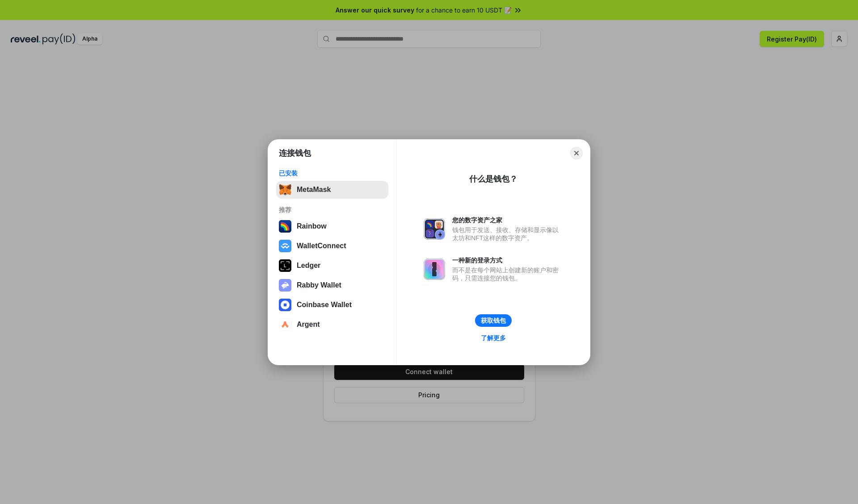 The height and width of the screenshot is (504, 858). Describe the element at coordinates (324, 305) in the screenshot. I see `div: Coinbase Wallet` at that location.